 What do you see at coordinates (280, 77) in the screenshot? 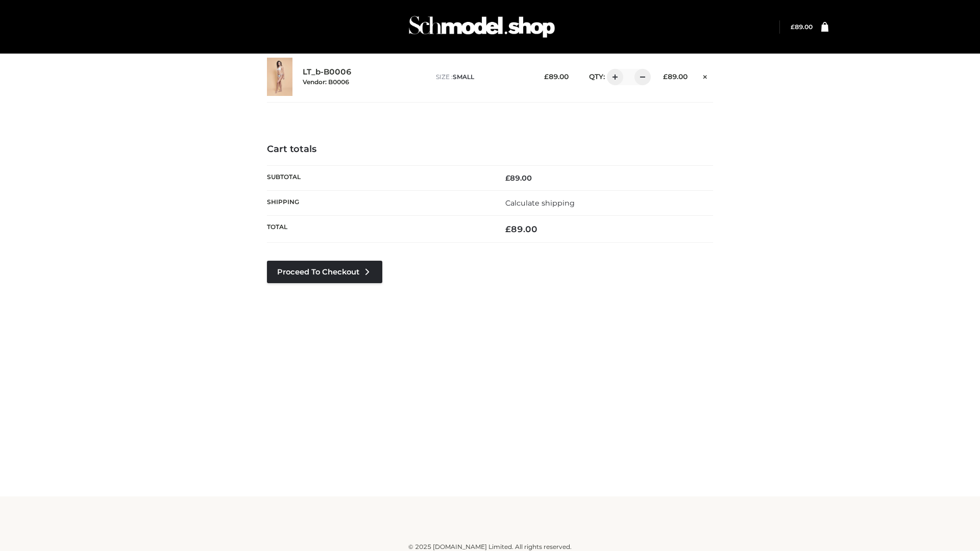
I see `img: LT_b-B0006 - SMALL` at bounding box center [280, 77].